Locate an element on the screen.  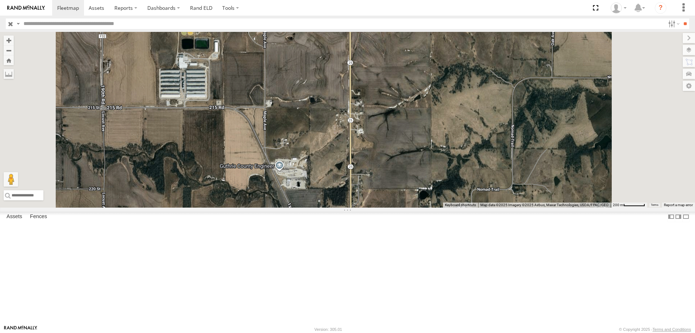
button: Zoom out is located at coordinates (9, 50).